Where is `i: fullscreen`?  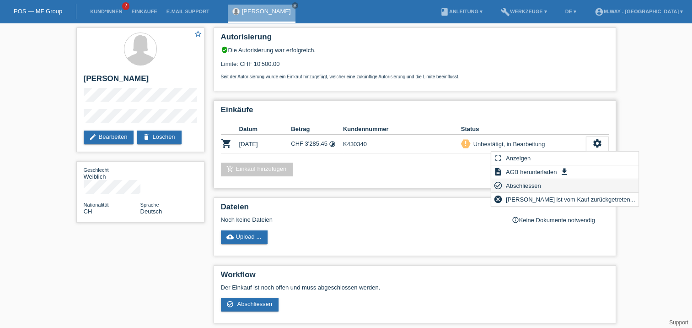
i: fullscreen is located at coordinates (498, 158).